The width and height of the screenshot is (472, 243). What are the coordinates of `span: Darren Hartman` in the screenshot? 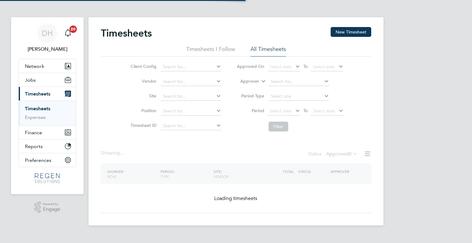 It's located at (47, 49).